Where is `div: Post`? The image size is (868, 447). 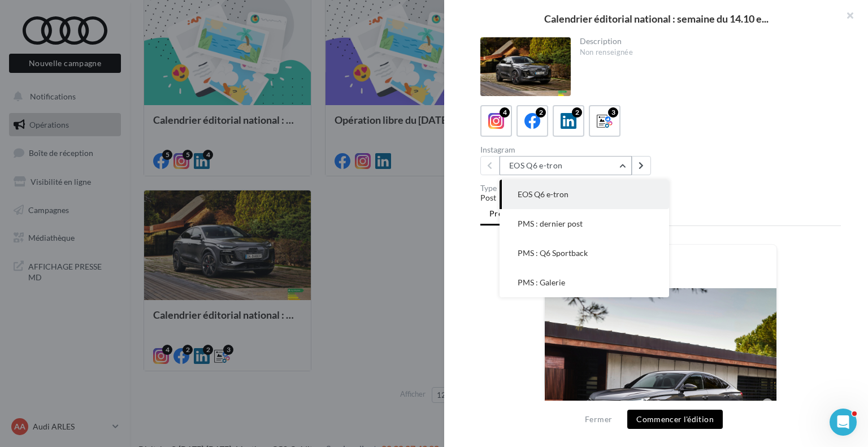 div: Post is located at coordinates (661, 198).